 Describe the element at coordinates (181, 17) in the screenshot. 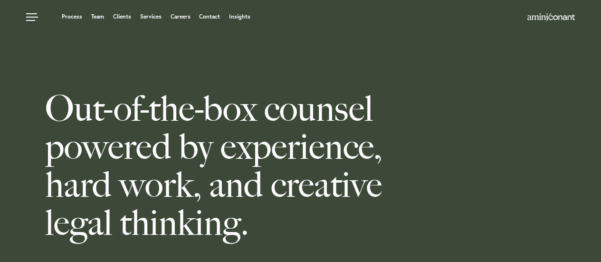

I see `a: Careers` at that location.